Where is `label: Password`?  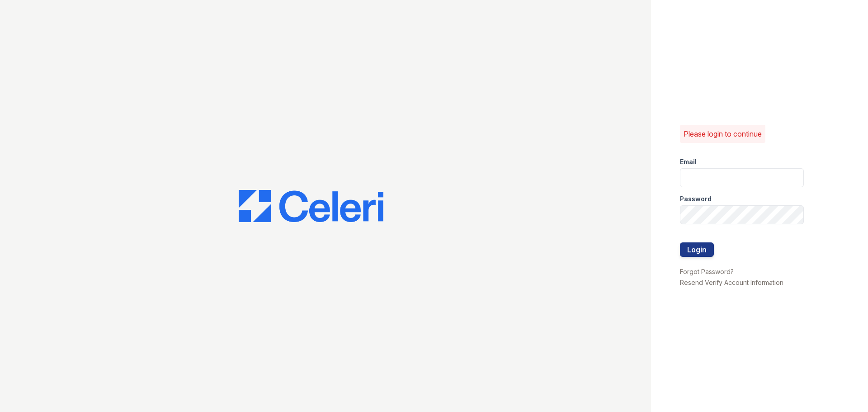 label: Password is located at coordinates (696, 199).